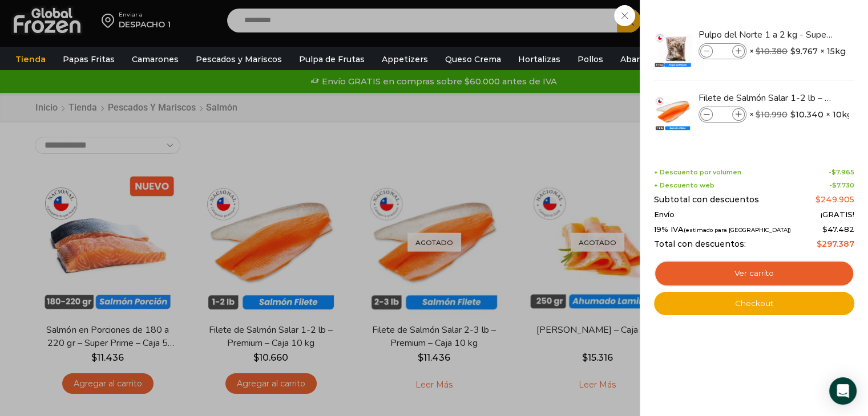 This screenshot has width=868, height=416. I want to click on a: Checkout, so click(753, 304).